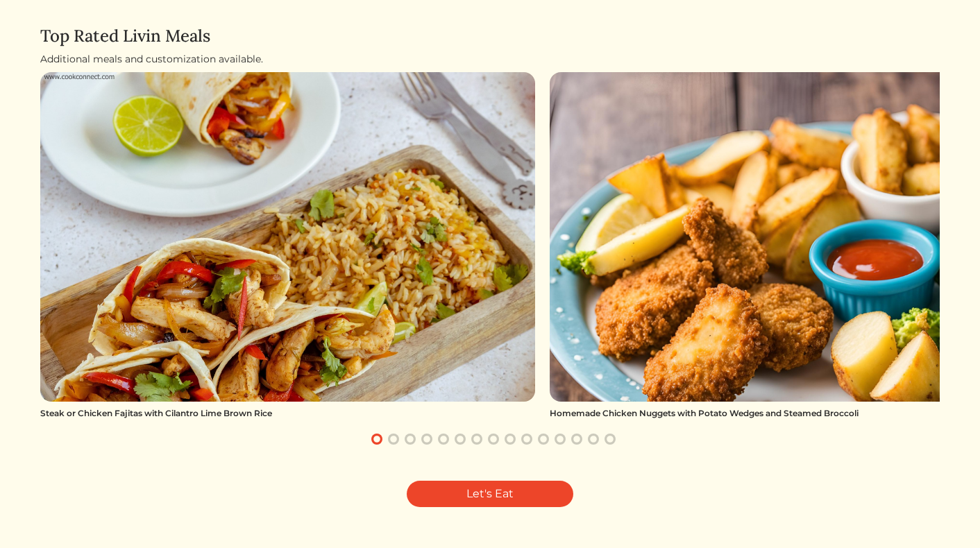 The image size is (980, 548). I want to click on img: Steak or Chicken Fajitas with Cilantro Lime Brown Rice, so click(287, 236).